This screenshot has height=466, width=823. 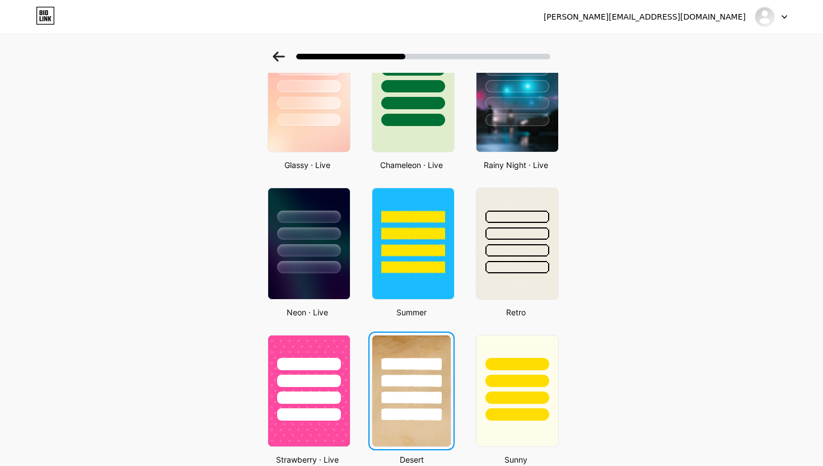 What do you see at coordinates (515, 312) in the screenshot?
I see `div: Retro` at bounding box center [515, 312].